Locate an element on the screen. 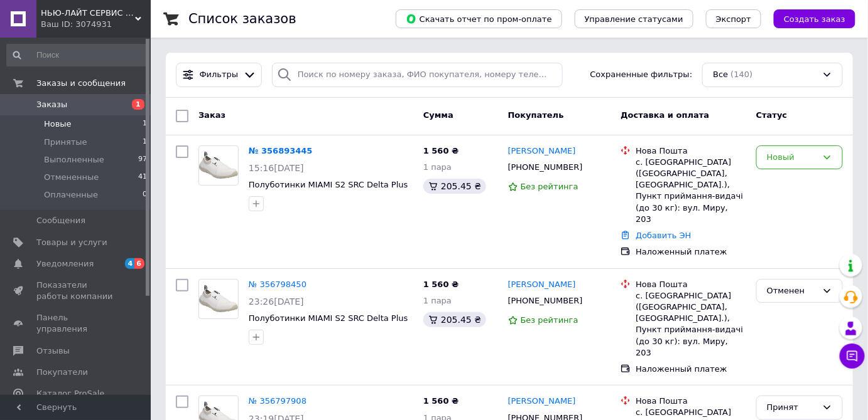  span: Фильтры is located at coordinates (219, 75).